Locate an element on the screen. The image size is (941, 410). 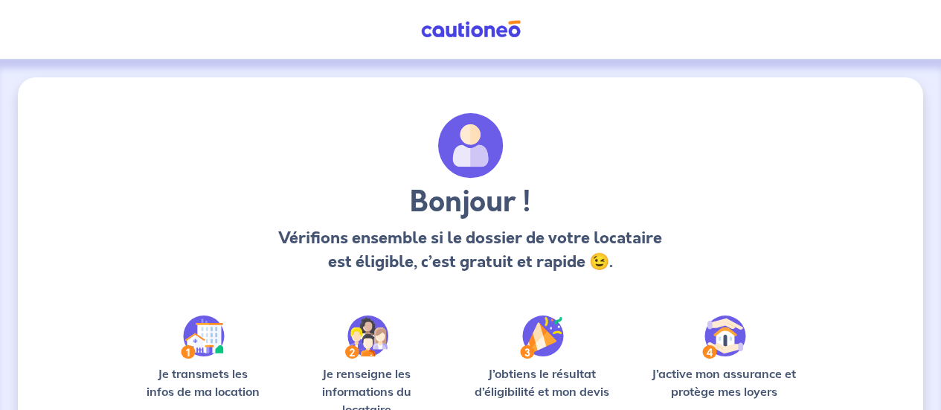
img: Cautioneo is located at coordinates (471, 29).